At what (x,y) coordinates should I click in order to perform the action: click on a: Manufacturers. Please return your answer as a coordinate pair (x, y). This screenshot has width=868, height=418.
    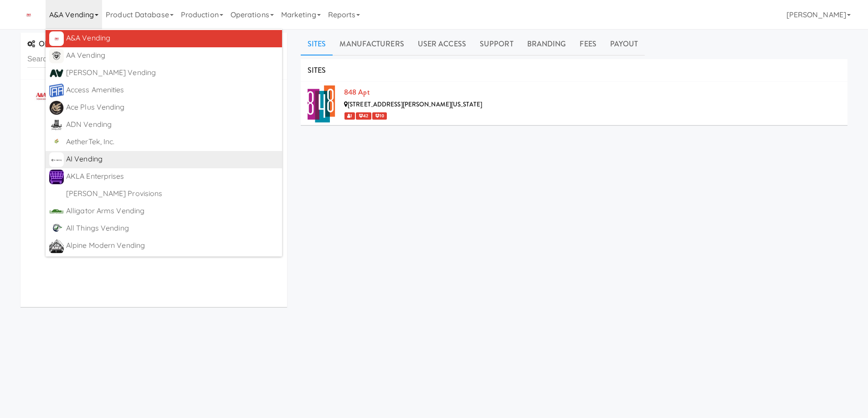
    Looking at the image, I should click on (371, 44).